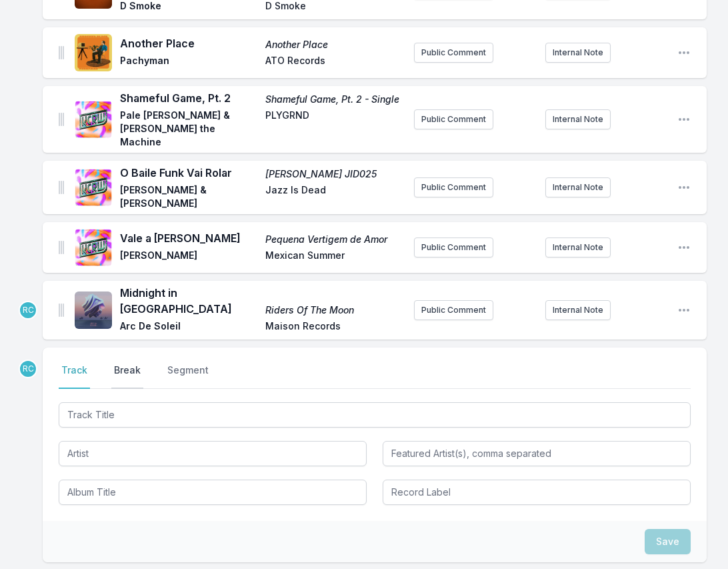 This screenshot has height=569, width=728. What do you see at coordinates (334, 62) in the screenshot?
I see `span: ATO Records` at bounding box center [334, 62].